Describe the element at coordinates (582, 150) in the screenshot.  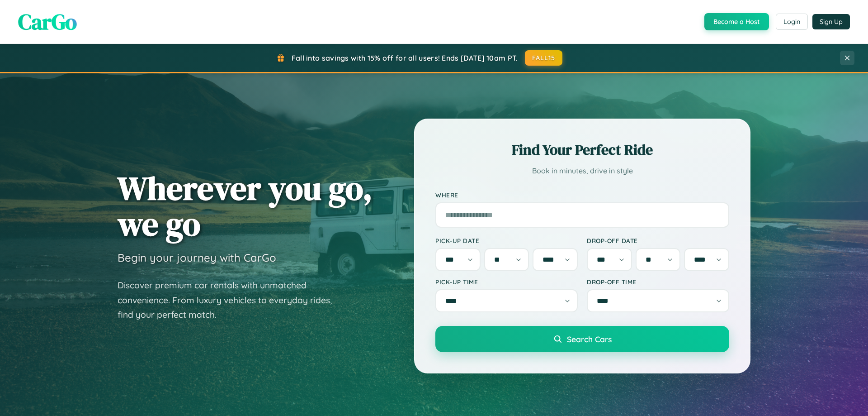
I see `h2: Find Your Perfect Ride` at that location.